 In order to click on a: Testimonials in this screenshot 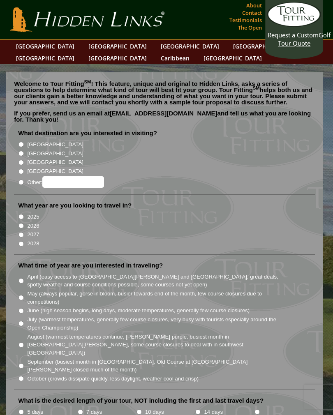, I will do `click(245, 20)`.